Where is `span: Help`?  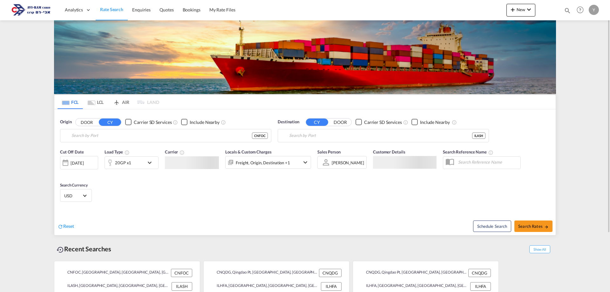 span: Help is located at coordinates (580, 10).